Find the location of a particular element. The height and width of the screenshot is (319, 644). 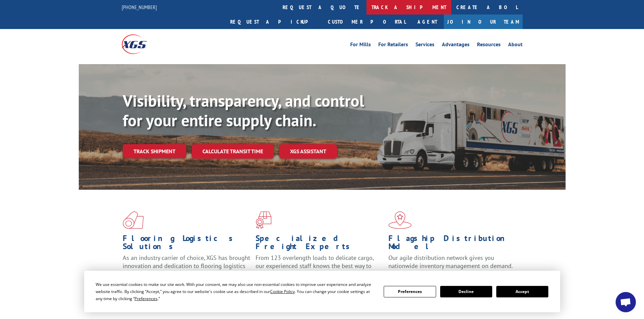

div: We use essential cookies to make our site work. With your consent, we may also use non-essential ... is located at coordinates (236, 292).